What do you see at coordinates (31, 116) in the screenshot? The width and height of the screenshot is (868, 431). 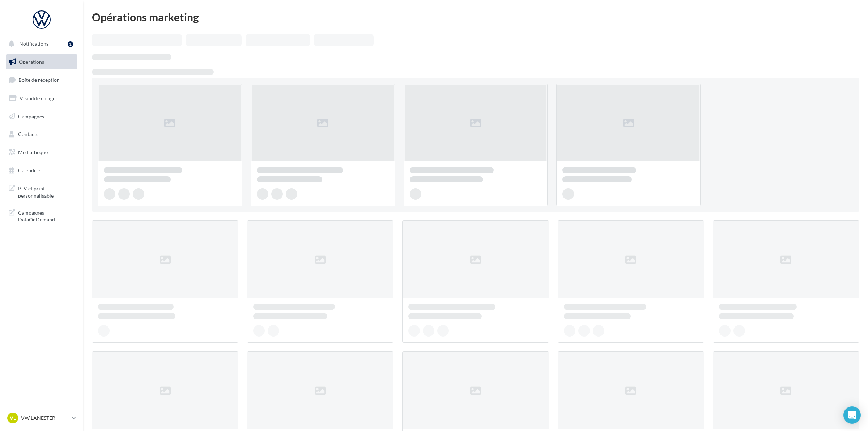 I see `span: Campagnes` at bounding box center [31, 116].